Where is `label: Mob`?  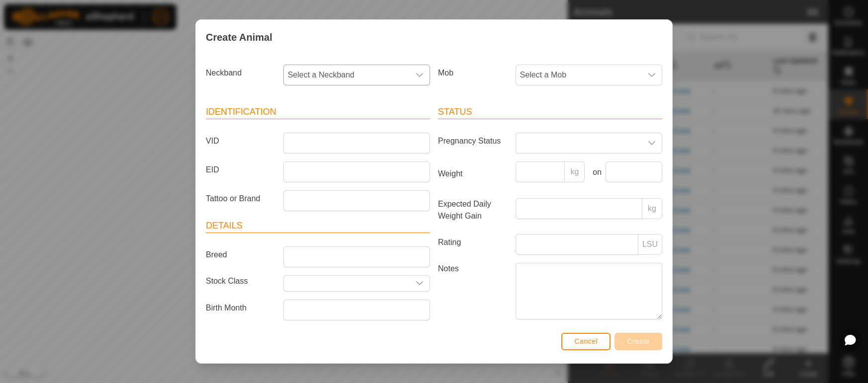 label: Mob is located at coordinates (472, 73).